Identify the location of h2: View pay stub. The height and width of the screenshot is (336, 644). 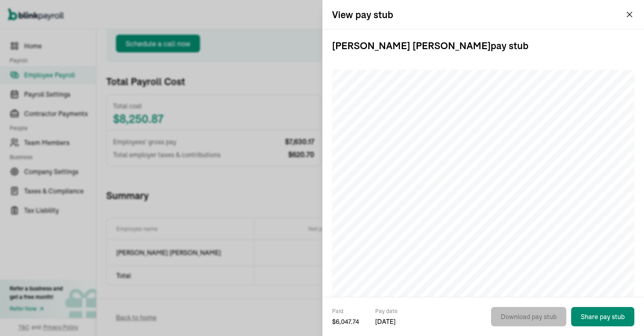
(363, 15).